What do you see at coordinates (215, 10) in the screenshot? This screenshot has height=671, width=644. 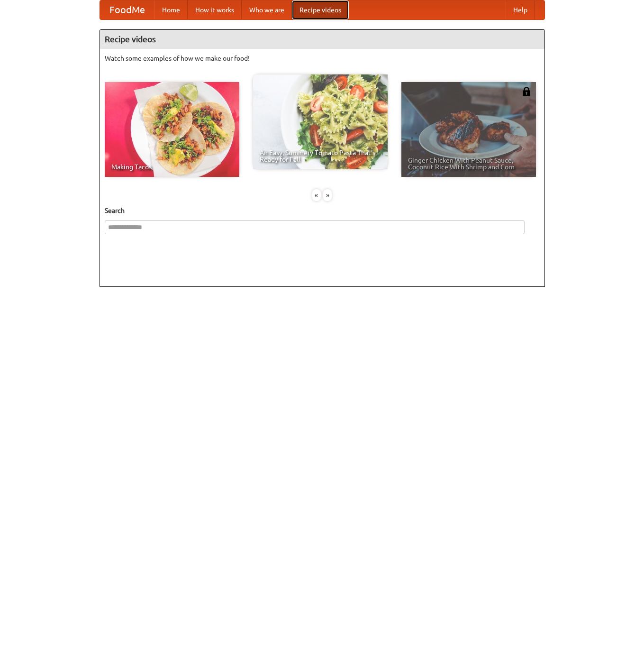 I see `a: How it works` at bounding box center [215, 10].